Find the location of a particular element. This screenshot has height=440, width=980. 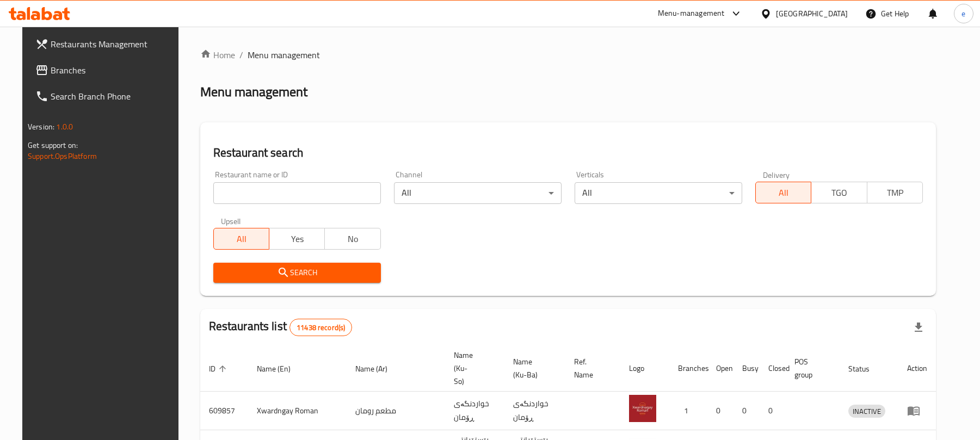

span: e is located at coordinates (963, 13).